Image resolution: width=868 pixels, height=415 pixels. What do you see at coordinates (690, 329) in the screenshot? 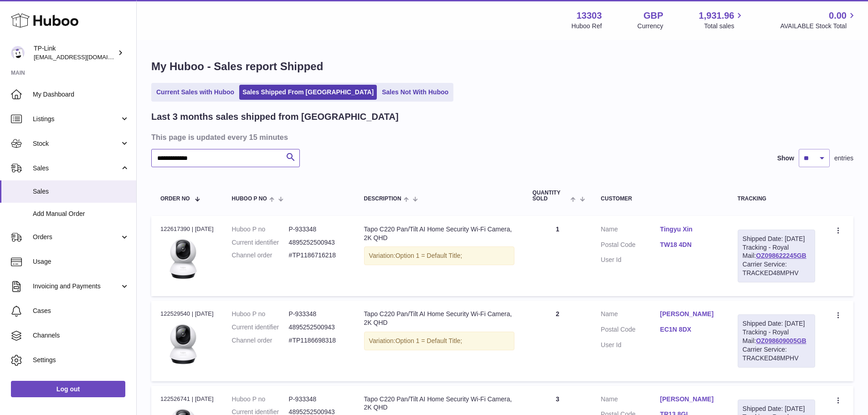
I see `a: EC1N 8DX` at bounding box center [690, 329].